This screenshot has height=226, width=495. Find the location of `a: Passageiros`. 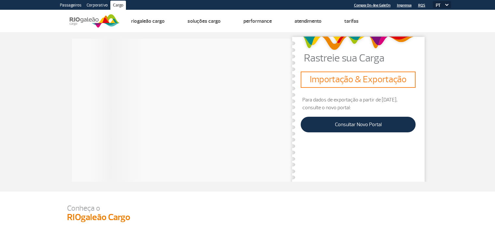

a: Passageiros is located at coordinates (71, 6).